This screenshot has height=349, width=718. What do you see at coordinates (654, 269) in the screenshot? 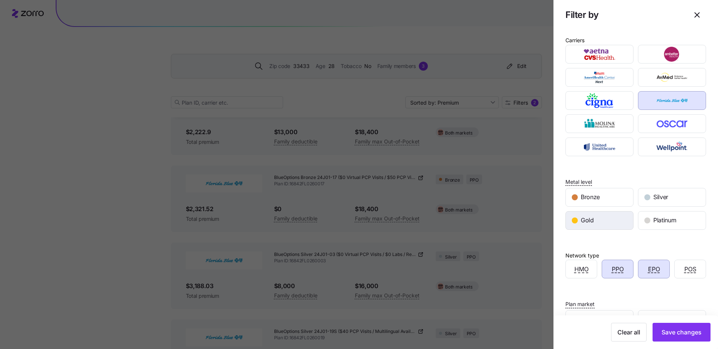
I see `span: EPO` at bounding box center [654, 269].